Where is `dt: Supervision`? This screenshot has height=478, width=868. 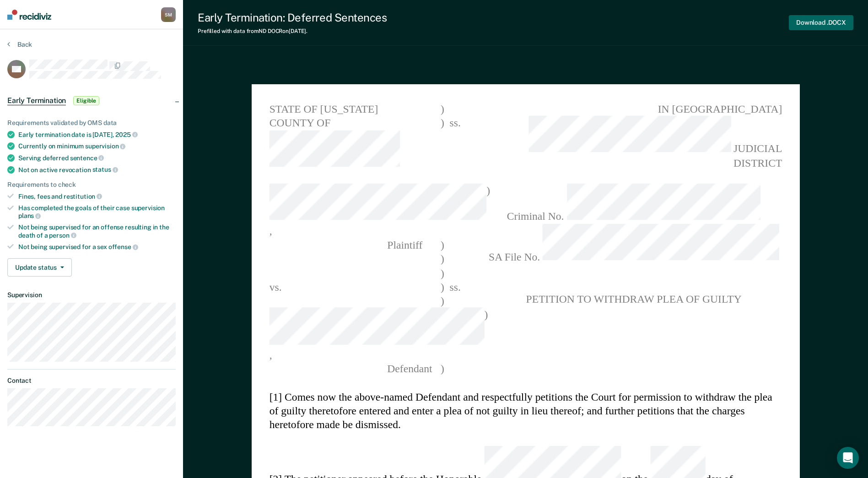 dt: Supervision is located at coordinates (92, 294).